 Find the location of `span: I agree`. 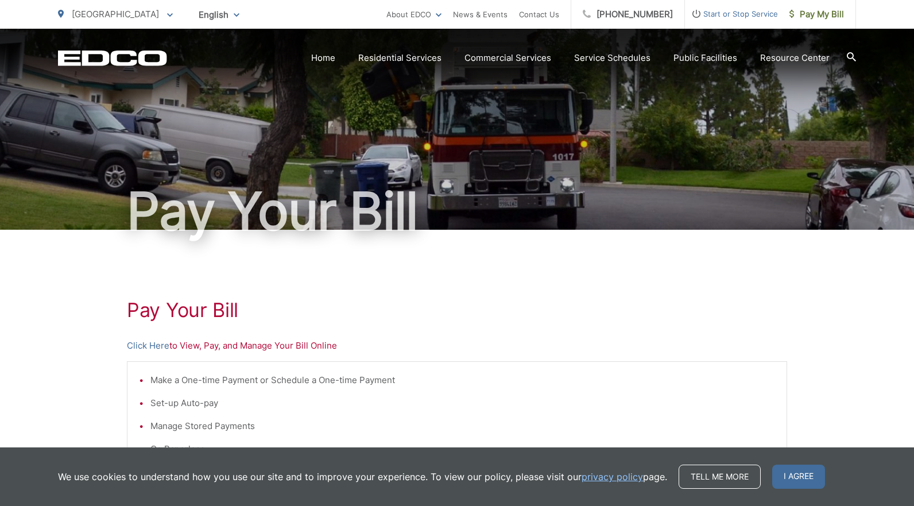

span: I agree is located at coordinates (799, 477).